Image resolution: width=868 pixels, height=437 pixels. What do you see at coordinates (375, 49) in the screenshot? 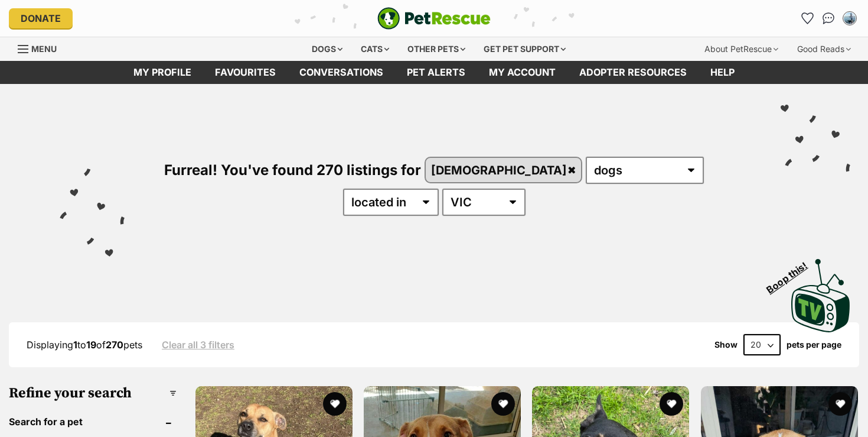
I see `div: Cats` at bounding box center [375, 49].